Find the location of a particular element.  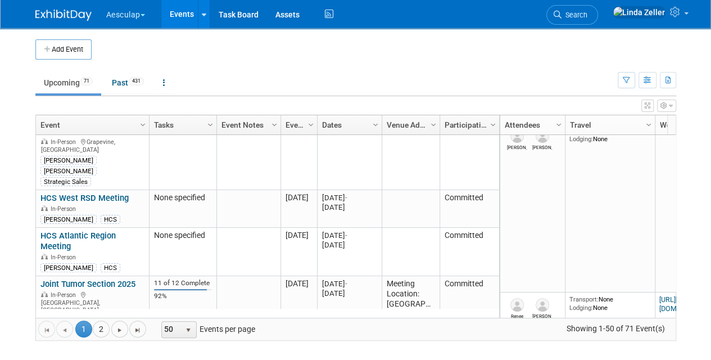

a: AHVAP Annual Conference and Industry Partner Expo 2025 is located at coordinates (90, 121).